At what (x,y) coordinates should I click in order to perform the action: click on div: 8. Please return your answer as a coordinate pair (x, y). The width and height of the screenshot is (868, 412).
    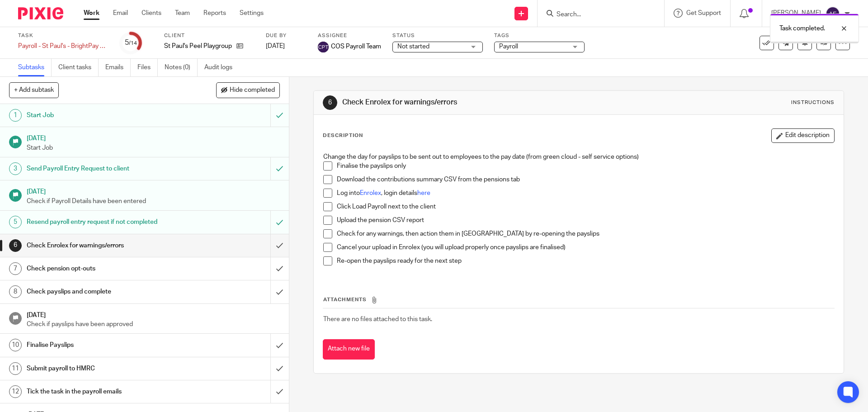
    Looking at the image, I should click on (16, 292).